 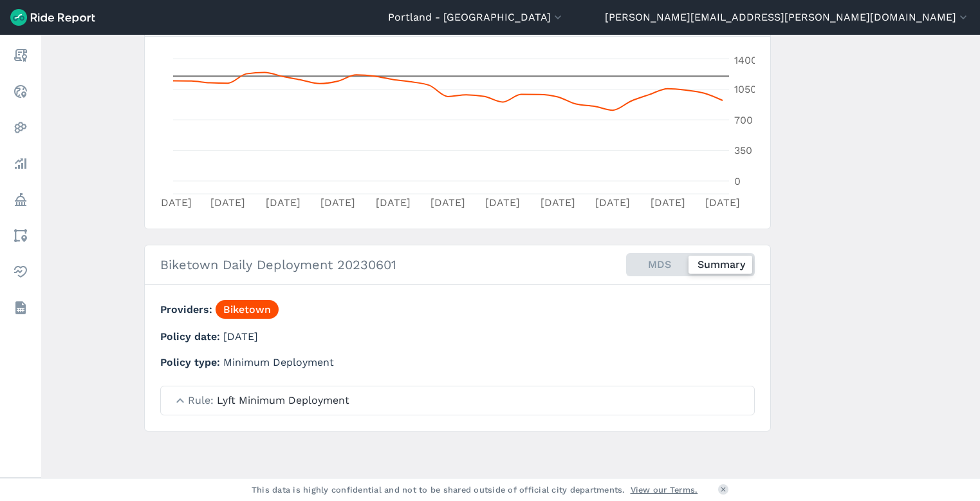 What do you see at coordinates (192, 336) in the screenshot?
I see `span: Policy date` at bounding box center [192, 336].